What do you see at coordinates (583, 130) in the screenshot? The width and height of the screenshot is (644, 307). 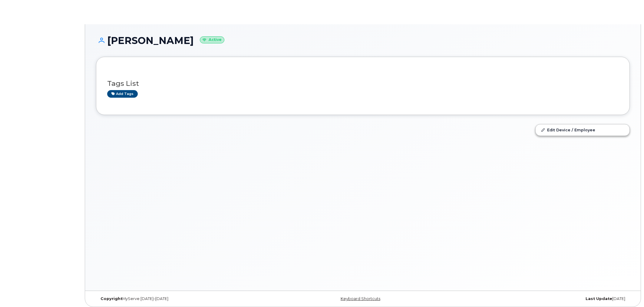 I see `a: Edit Device / Employee` at bounding box center [583, 130].